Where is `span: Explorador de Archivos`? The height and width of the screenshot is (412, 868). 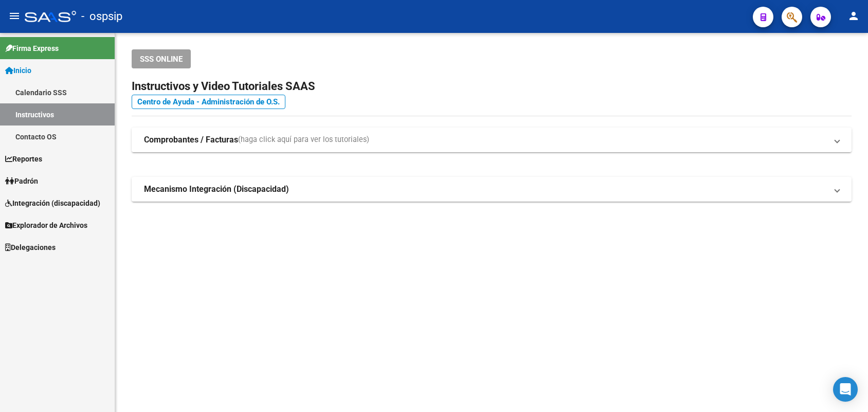
span: Explorador de Archivos is located at coordinates (47, 226).